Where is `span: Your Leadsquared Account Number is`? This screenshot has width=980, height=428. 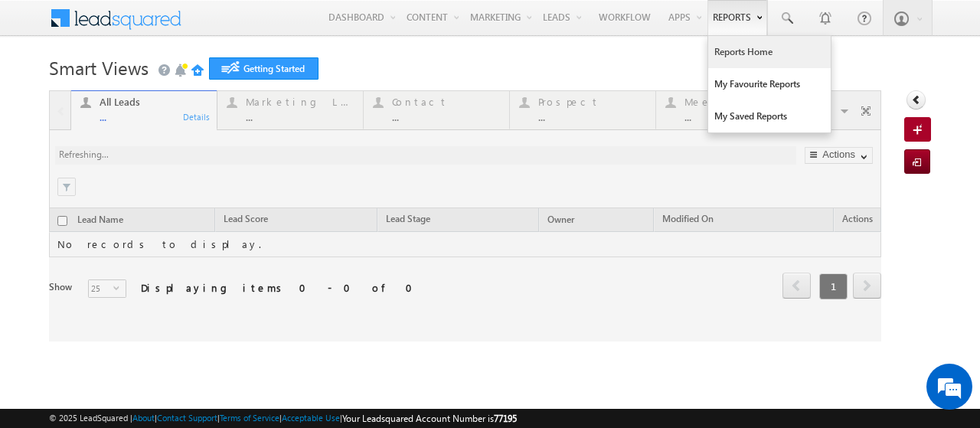 span: Your Leadsquared Account Number is is located at coordinates (430, 418).